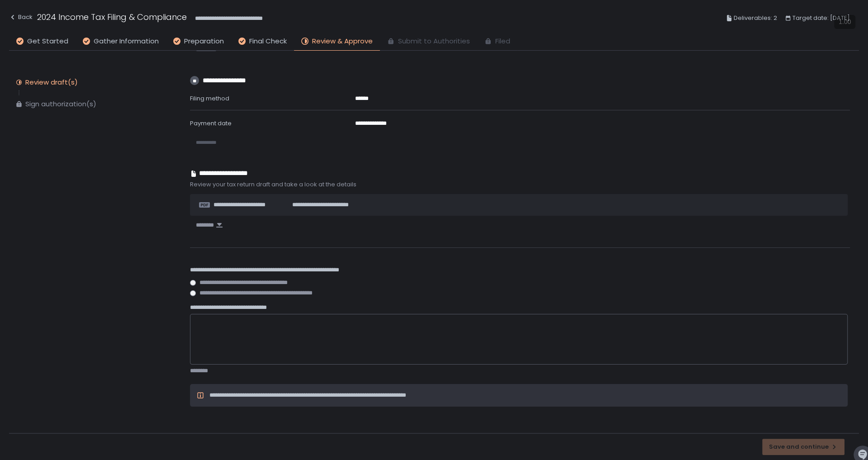 The image size is (868, 460). I want to click on span: Gather Information, so click(126, 41).